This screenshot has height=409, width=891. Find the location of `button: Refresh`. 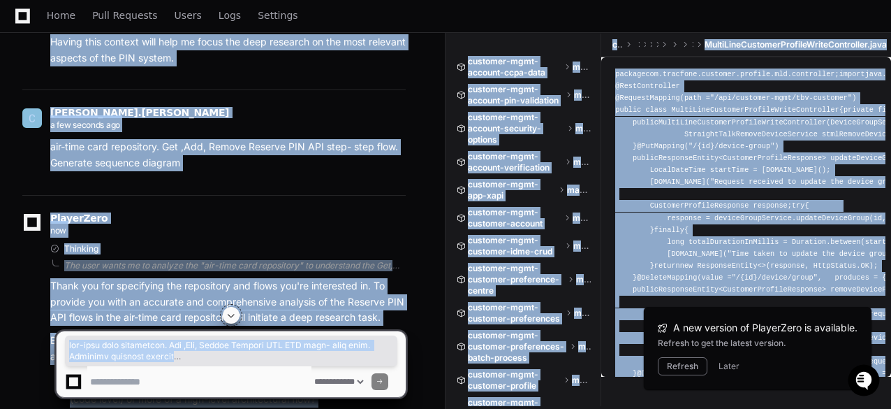

button: Refresh is located at coordinates (683, 366).